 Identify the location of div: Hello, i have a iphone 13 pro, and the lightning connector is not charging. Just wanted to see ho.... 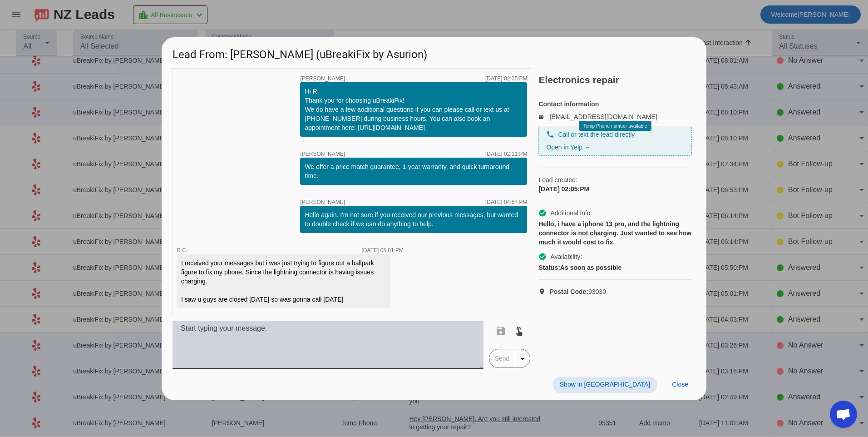
(615, 233).